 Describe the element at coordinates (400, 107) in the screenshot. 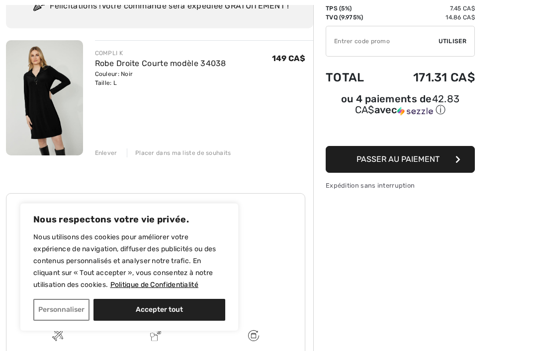

I see `div: ou 4 paiements de42.83 CA$avecSezzle Cliquez pour en savoir plus sur Sezzle` at that location.